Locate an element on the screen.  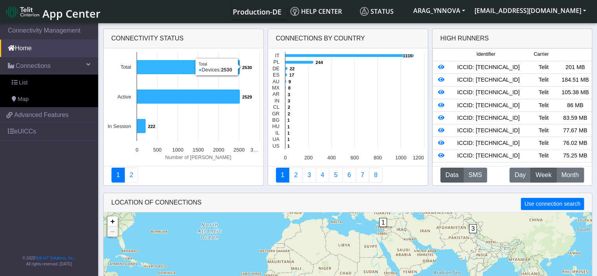
text: 200 is located at coordinates (308, 157).